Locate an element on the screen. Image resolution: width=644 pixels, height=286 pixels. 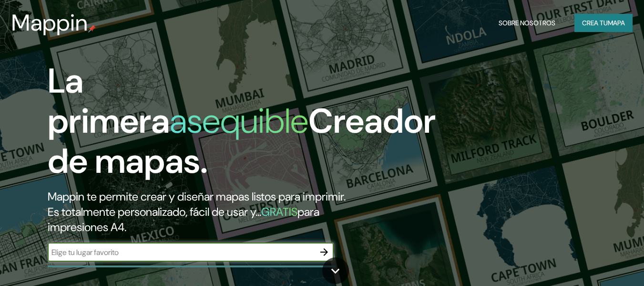
font: mapa is located at coordinates (617, 22).